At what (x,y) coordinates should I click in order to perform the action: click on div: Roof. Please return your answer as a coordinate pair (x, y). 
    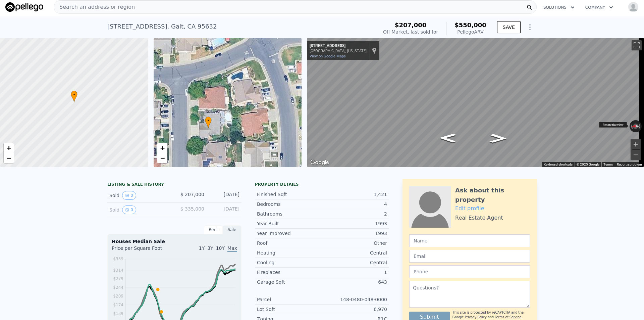
    Looking at the image, I should click on (289, 243).